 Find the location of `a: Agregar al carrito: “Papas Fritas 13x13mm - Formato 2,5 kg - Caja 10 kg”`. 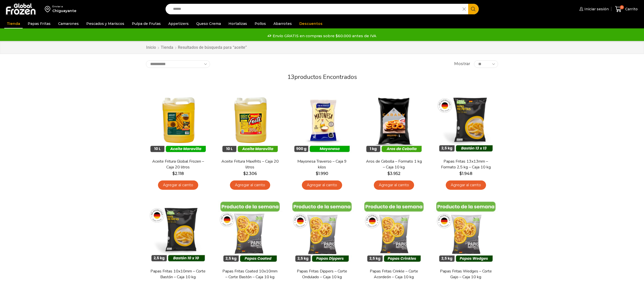

a: Agregar al carrito: “Papas Fritas 13x13mm - Formato 2,5 kg - Caja 10 kg” is located at coordinates (466, 185).